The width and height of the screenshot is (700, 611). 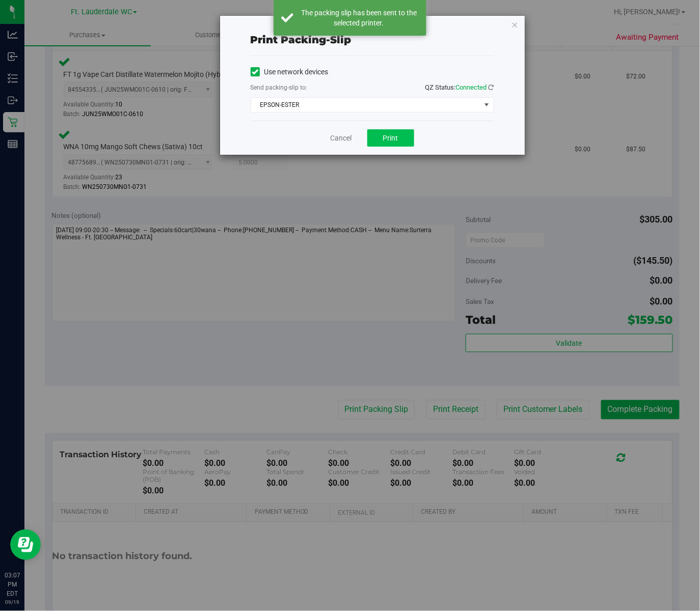 I want to click on span: select, so click(x=486, y=105).